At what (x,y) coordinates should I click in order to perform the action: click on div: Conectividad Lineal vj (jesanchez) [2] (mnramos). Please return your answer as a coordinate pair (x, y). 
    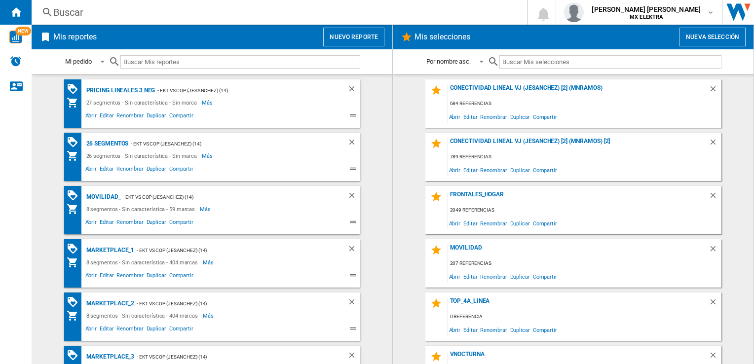
    Looking at the image, I should click on (578, 91).